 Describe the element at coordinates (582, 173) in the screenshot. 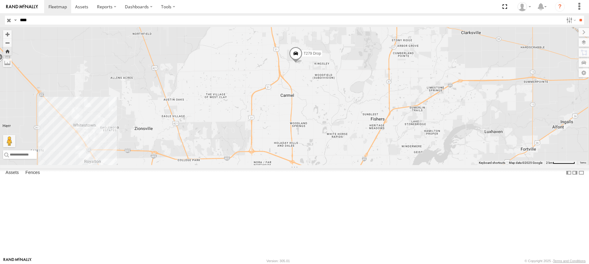

I see `label: Hide Summary Table` at that location.